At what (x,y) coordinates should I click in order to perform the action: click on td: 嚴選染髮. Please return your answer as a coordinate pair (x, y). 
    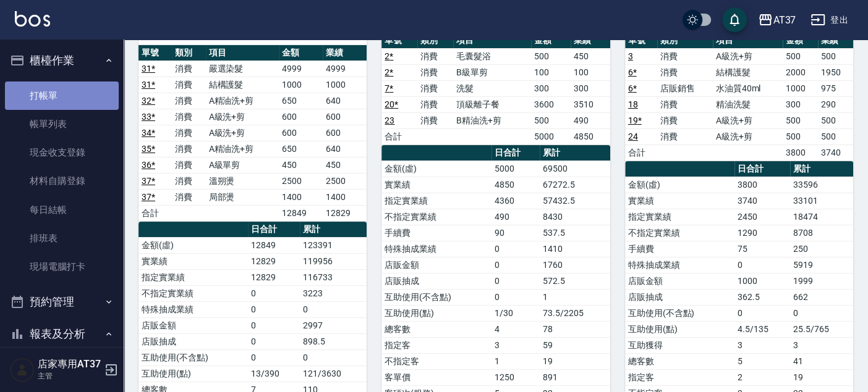
    Looking at the image, I should click on (242, 69).